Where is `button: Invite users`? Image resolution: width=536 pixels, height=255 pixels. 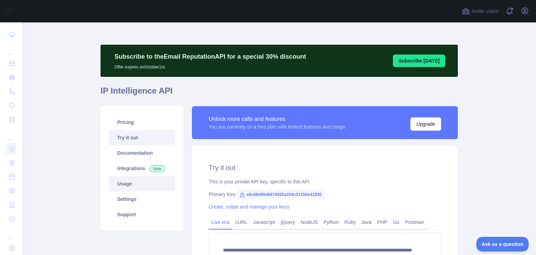 button: Invite users is located at coordinates (480, 11).